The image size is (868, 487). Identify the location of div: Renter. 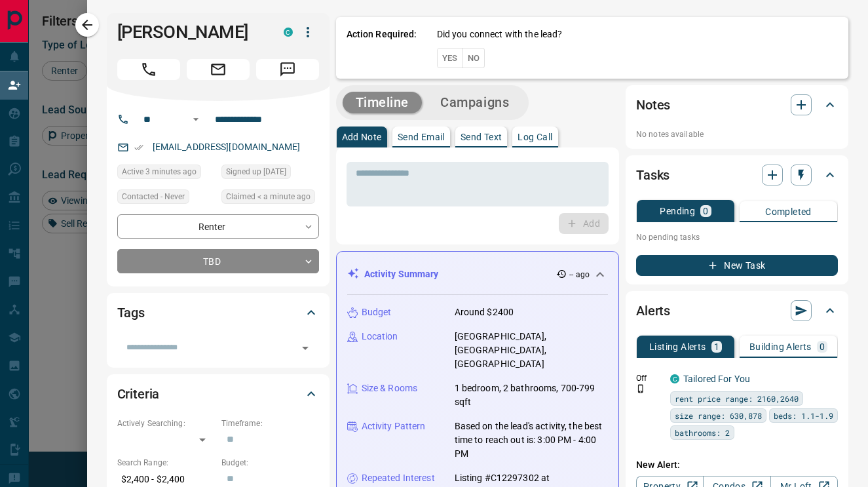
(218, 227).